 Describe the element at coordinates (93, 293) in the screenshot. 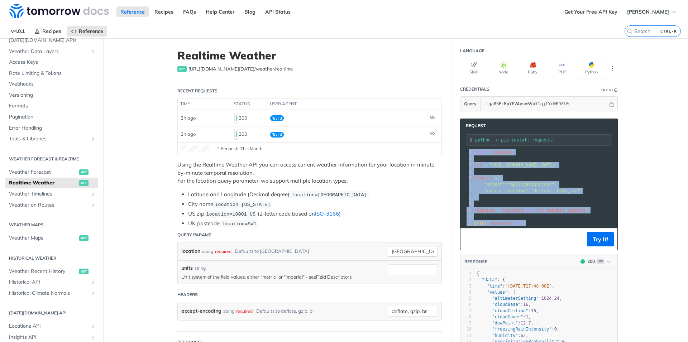

I see `button: Show subpages for Historical Climate Normals` at that location.